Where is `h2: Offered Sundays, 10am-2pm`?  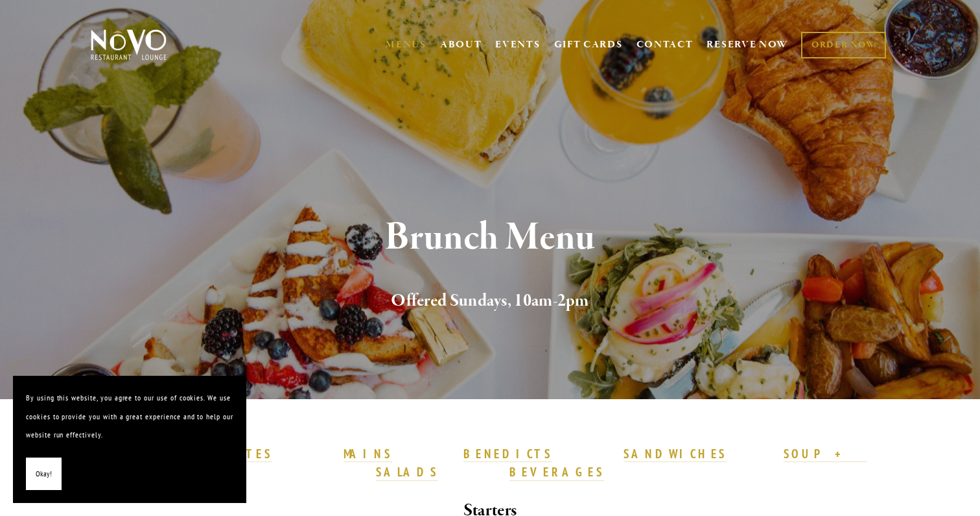 h2: Offered Sundays, 10am-2pm is located at coordinates (490, 301).